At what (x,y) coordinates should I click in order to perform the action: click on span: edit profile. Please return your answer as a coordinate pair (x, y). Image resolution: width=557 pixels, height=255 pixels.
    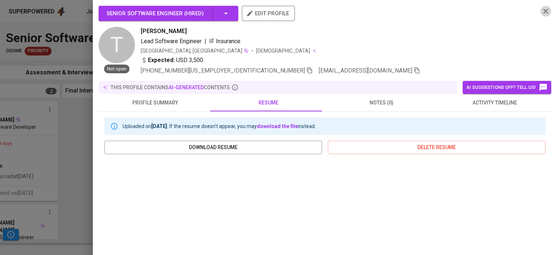
    Looking at the image, I should click on (268, 13).